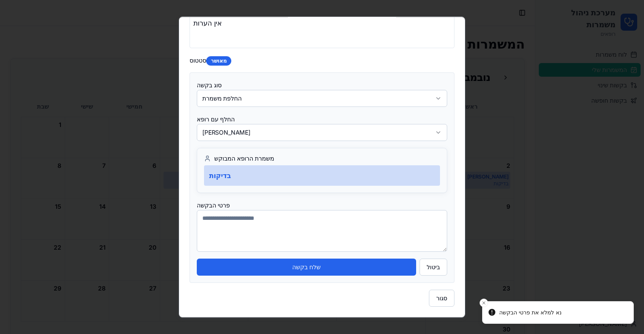  Describe the element at coordinates (322, 175) in the screenshot. I see `div: בדיקות` at that location.